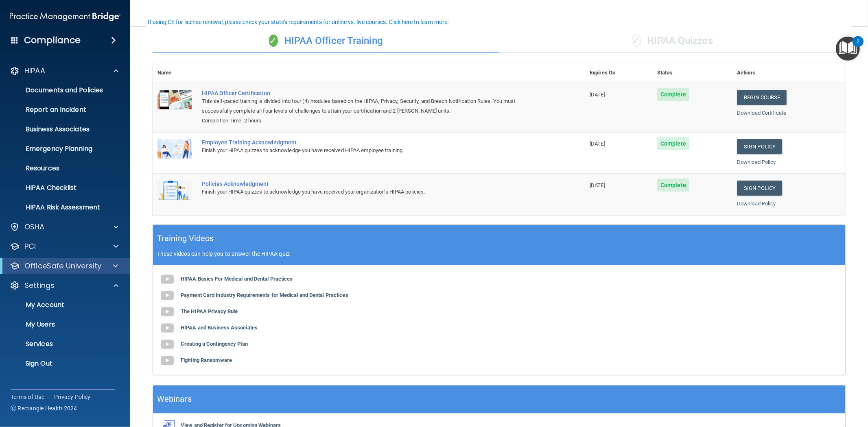  Describe the element at coordinates (219, 328) in the screenshot. I see `b: HIPAA and Business Associates` at that location.